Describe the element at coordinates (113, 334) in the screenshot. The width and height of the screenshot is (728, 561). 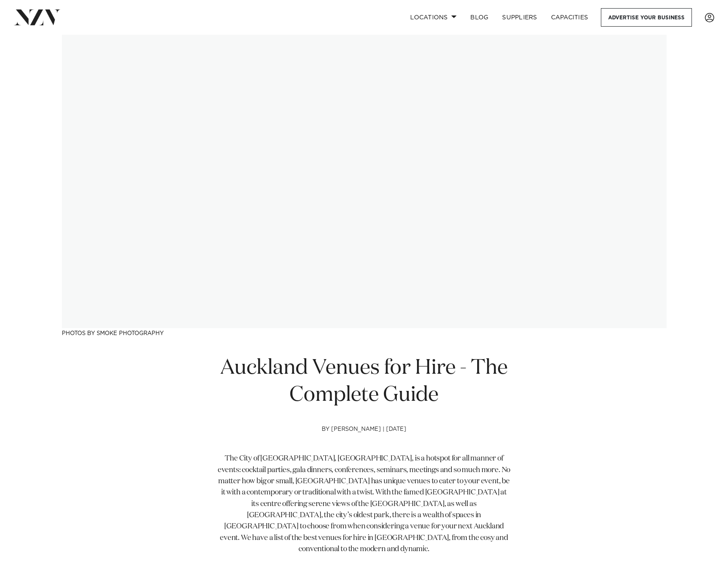
I see `a: Photos by Smoke Photography` at that location.